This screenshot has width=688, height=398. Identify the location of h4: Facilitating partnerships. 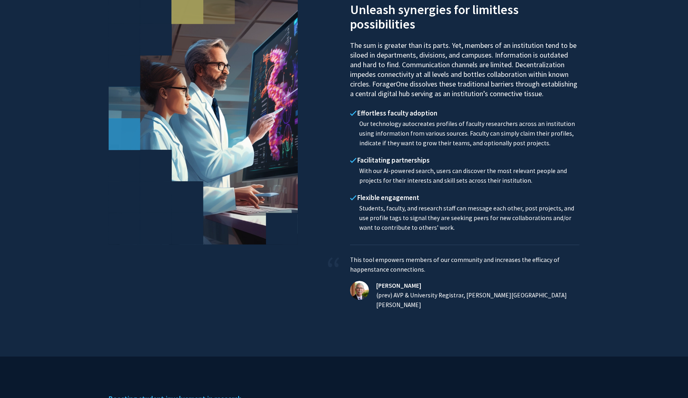
(465, 160).